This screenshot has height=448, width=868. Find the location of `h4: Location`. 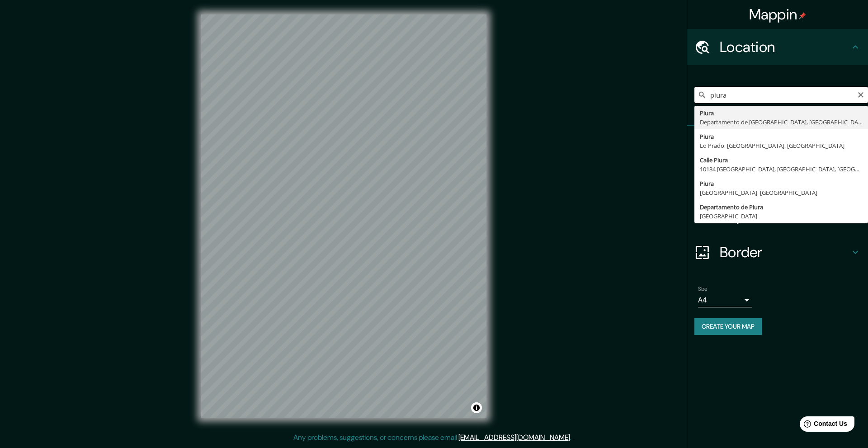

h4: Location is located at coordinates (785, 47).